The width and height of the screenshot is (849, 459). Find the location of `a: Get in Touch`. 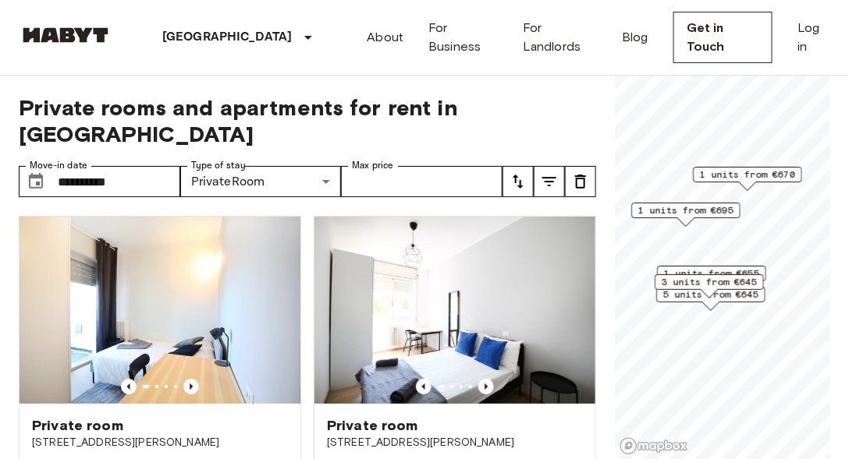

a: Get in Touch is located at coordinates (722, 37).